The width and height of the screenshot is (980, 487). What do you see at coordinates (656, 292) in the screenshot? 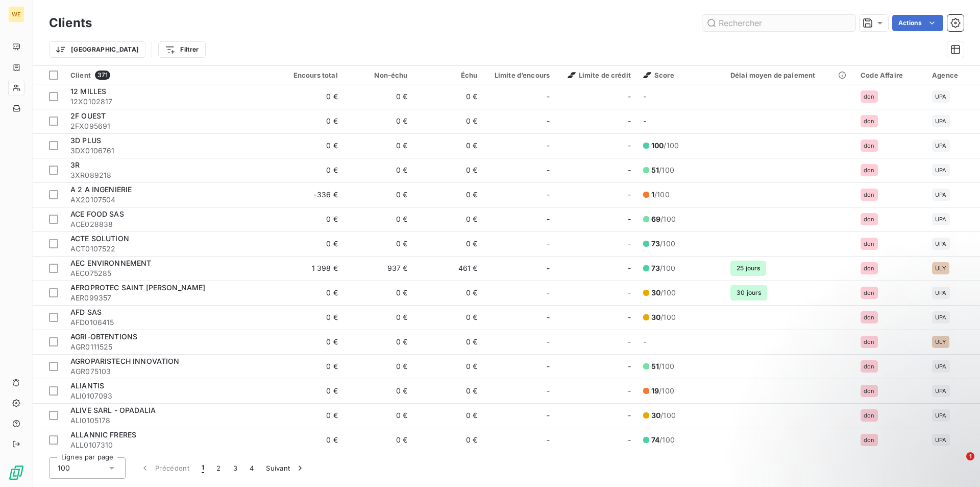
I see `span: 30` at bounding box center [656, 292].